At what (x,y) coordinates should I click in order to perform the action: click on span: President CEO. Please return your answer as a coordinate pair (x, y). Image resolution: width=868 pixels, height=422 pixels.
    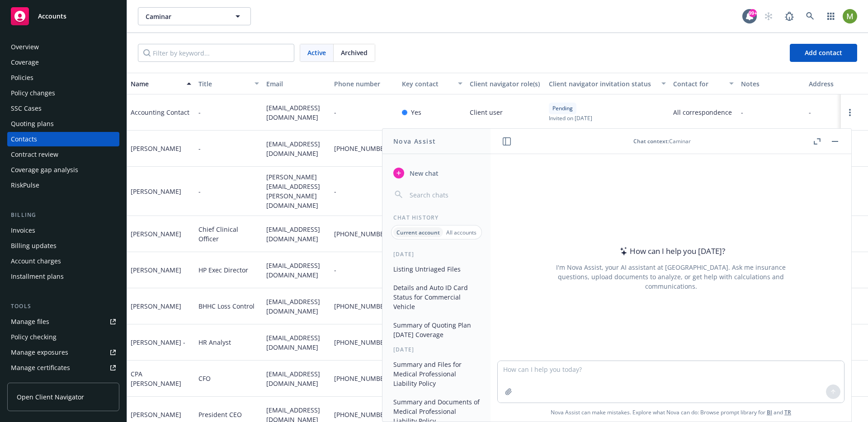
    Looking at the image, I should click on (220, 414).